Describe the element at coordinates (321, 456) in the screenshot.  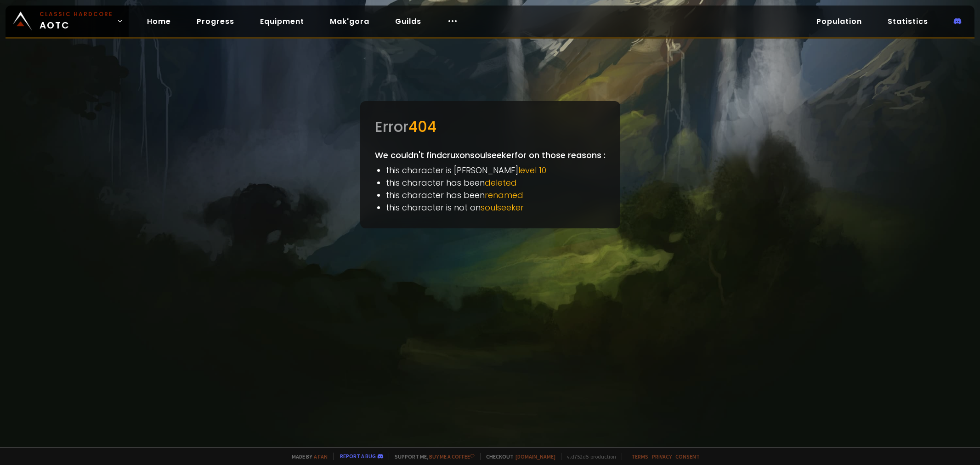
I see `a: a fan` at that location.